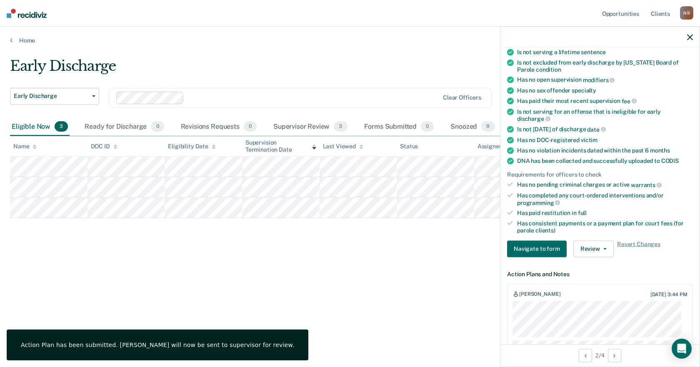  What do you see at coordinates (273, 69) in the screenshot?
I see `div: Early Discharge` at bounding box center [273, 69].